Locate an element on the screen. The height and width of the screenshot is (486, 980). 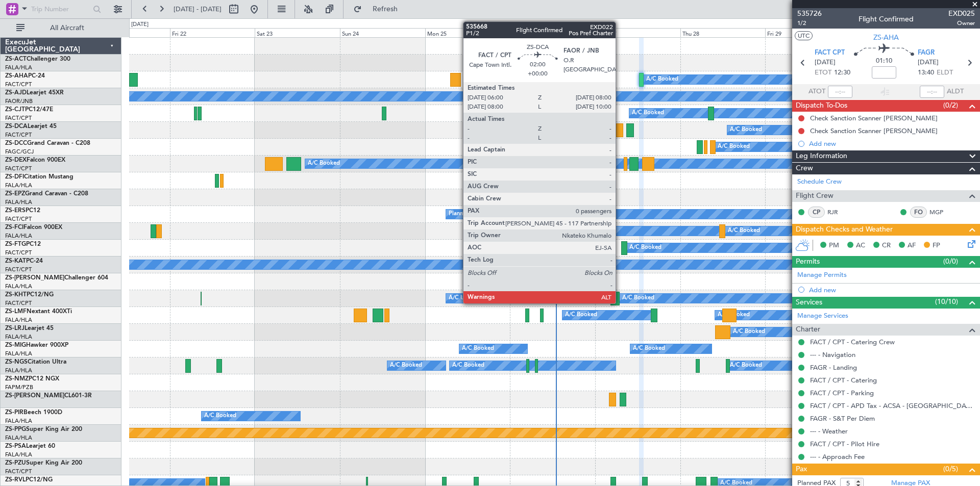
a: ZS-AJDLearjet 45XR is located at coordinates (35, 93).